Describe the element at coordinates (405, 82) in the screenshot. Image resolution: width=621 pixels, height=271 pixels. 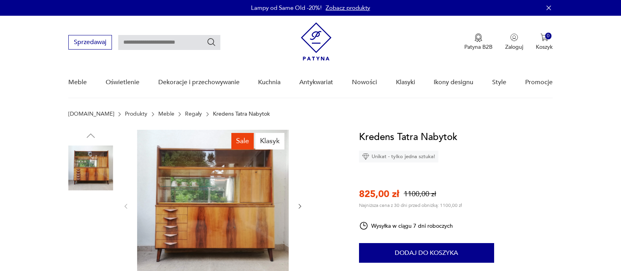
I see `a: Klasyki` at that location.